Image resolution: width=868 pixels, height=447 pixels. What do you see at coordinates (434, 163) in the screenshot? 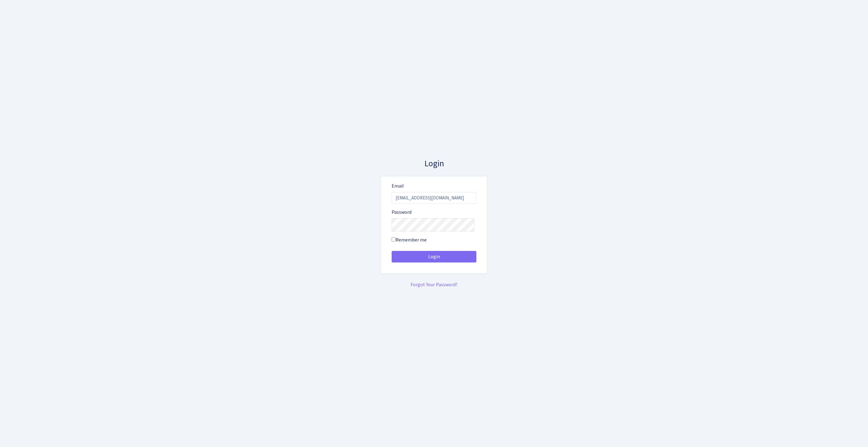
I see `h3: Login` at bounding box center [434, 163].